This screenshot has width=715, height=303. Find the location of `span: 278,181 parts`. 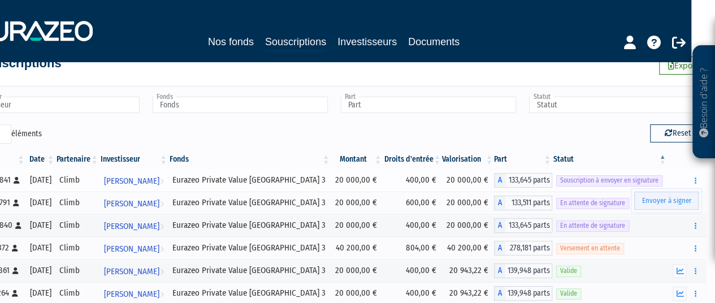

span: 278,181 parts is located at coordinates (529, 248).